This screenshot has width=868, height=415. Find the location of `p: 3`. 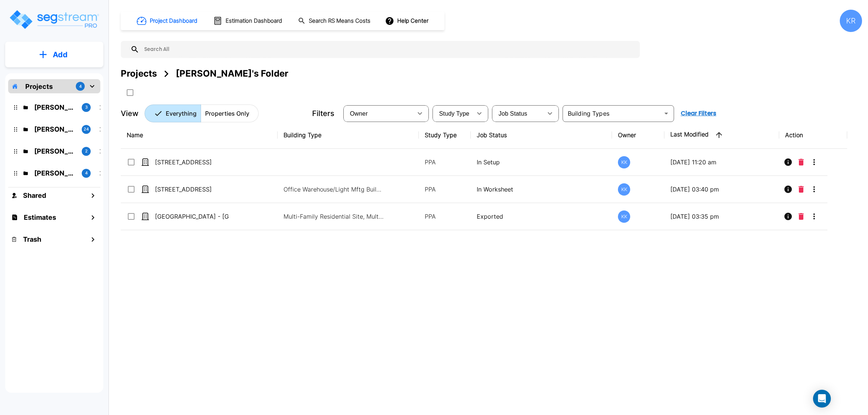

p: 3 is located at coordinates (86, 107).